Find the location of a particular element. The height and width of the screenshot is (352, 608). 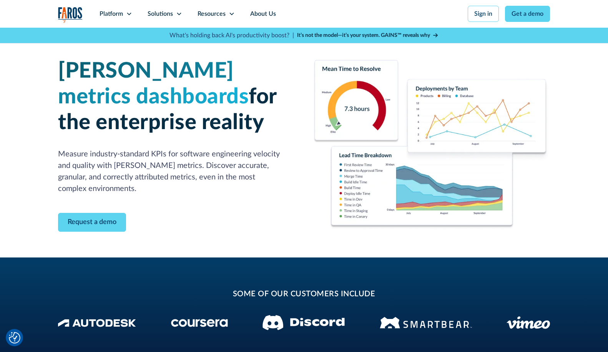

img: Discord logo is located at coordinates (303, 322).